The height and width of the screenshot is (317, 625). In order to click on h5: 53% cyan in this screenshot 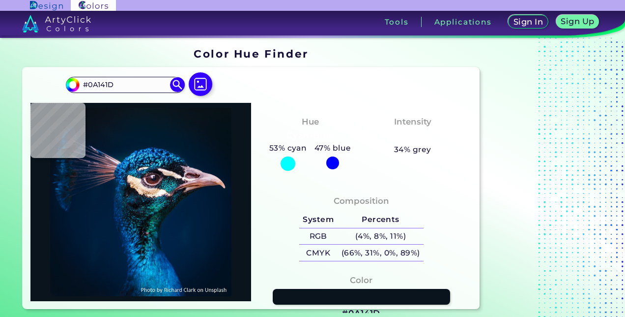, I will do `click(288, 148)`.